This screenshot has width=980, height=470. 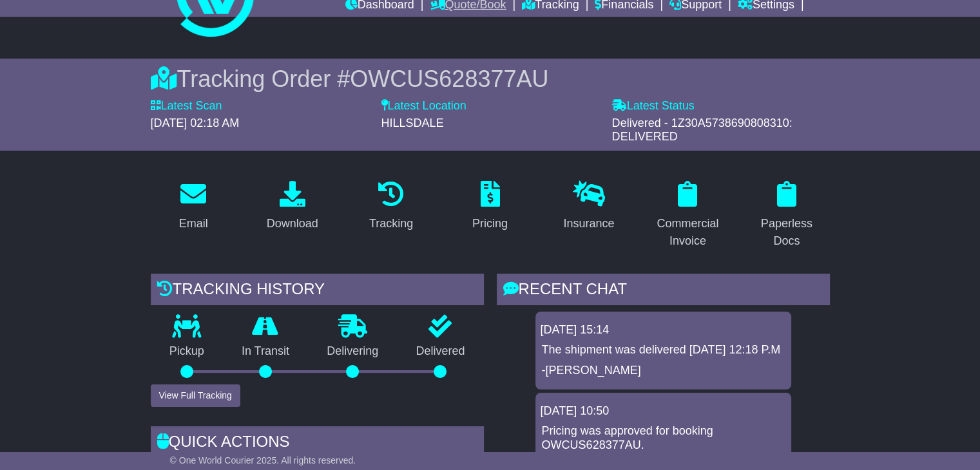 I want to click on a: Commercial Invoice, so click(x=688, y=215).